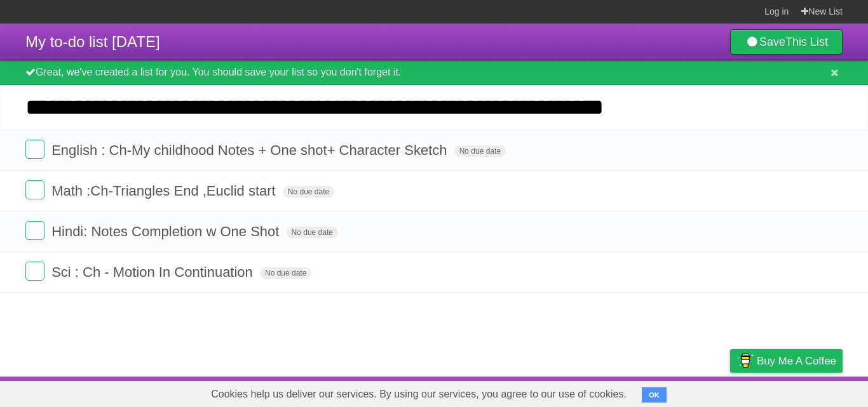  What do you see at coordinates (629, 392) in the screenshot?
I see `a: Developers` at bounding box center [629, 392].